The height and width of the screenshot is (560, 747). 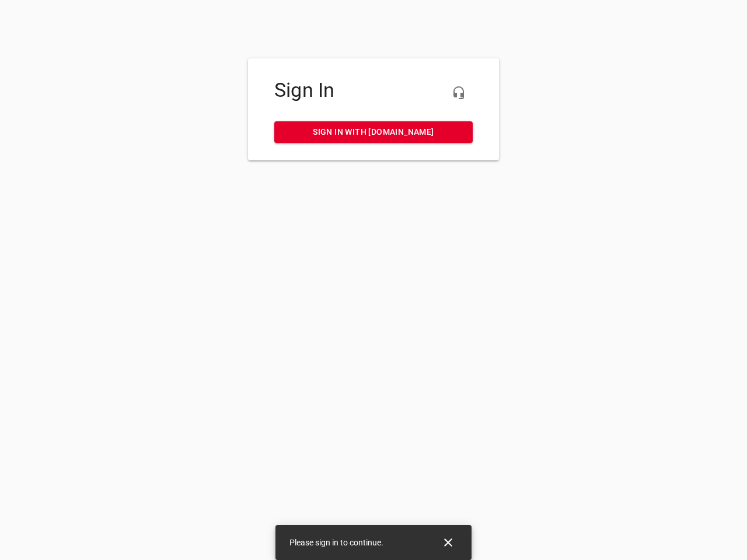 I want to click on button: Close, so click(x=448, y=542).